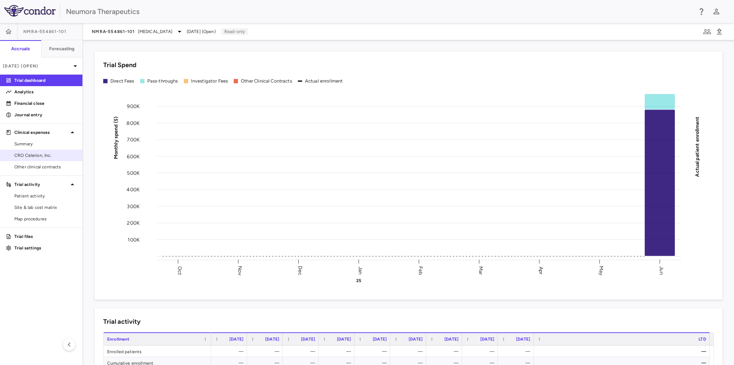  What do you see at coordinates (661, 270) in the screenshot?
I see `text: Jun` at bounding box center [661, 270].